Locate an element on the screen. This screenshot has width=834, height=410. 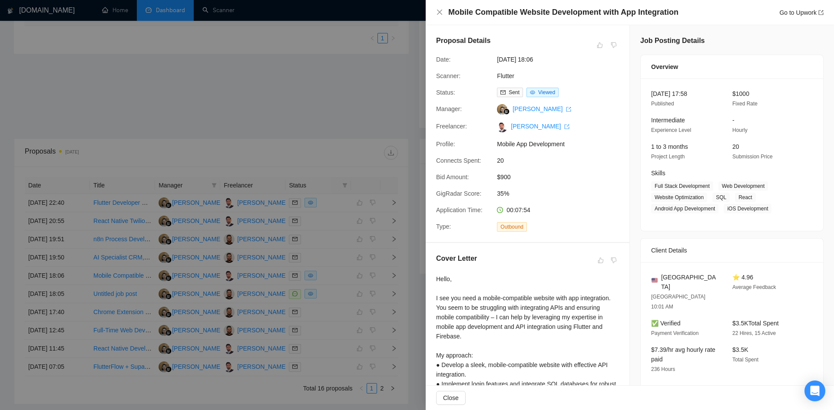
div: Client Details is located at coordinates (732, 251).